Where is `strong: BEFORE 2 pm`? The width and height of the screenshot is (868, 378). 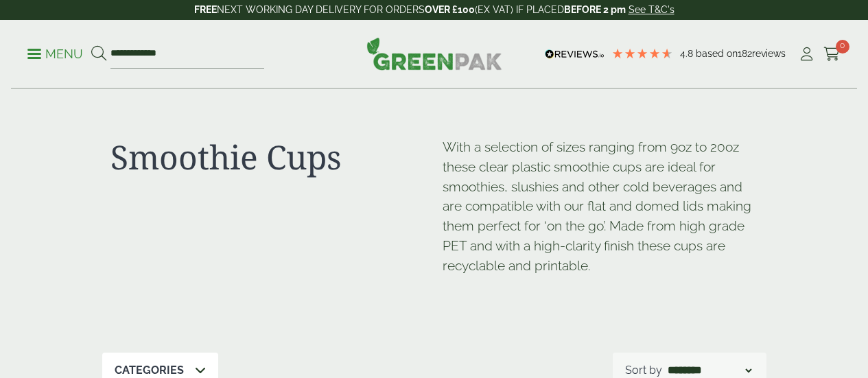 strong: BEFORE 2 pm is located at coordinates (595, 10).